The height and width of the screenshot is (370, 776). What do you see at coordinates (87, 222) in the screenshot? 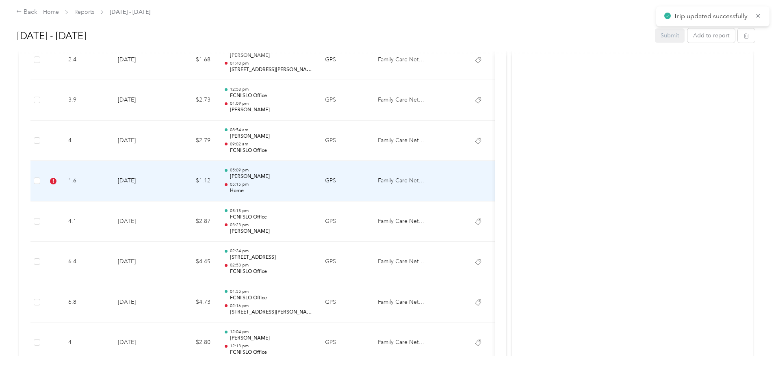
I see `td: 4.1` at bounding box center [87, 222].